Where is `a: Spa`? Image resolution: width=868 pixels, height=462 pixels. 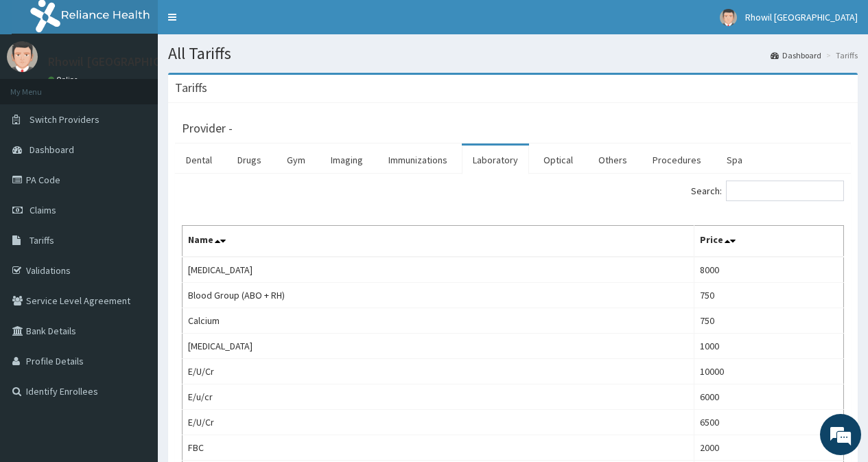 a: Spa is located at coordinates (734, 160).